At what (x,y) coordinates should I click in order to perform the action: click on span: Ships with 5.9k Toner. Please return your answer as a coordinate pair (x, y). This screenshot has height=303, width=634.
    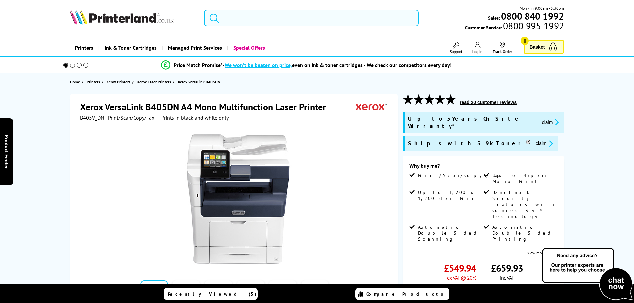
    Looking at the image, I should click on (470, 144).